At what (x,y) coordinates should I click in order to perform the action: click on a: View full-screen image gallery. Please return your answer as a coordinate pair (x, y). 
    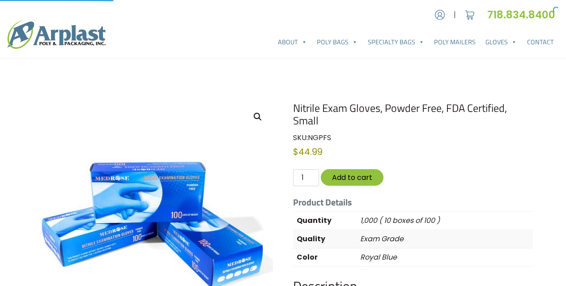
    Looking at the image, I should click on (258, 117).